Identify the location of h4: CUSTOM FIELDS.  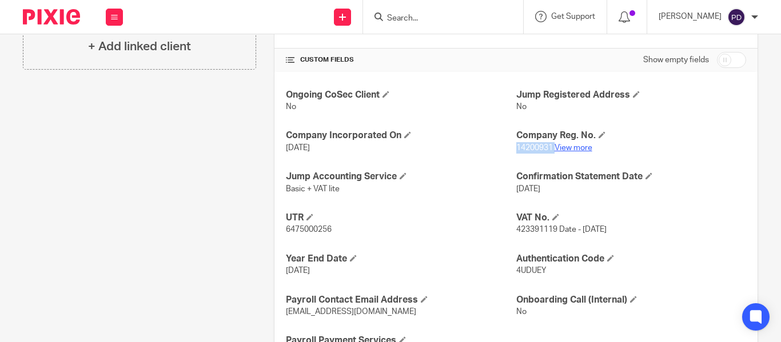
(401, 60).